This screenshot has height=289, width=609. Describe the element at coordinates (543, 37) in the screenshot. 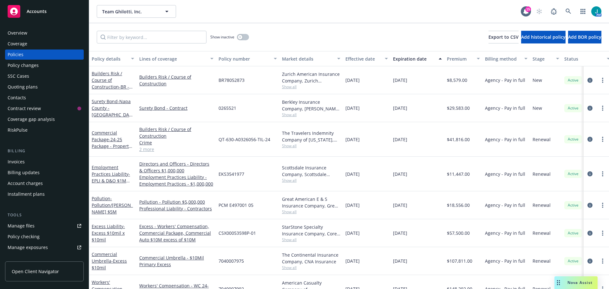

I see `span: Add historical policy` at that location.